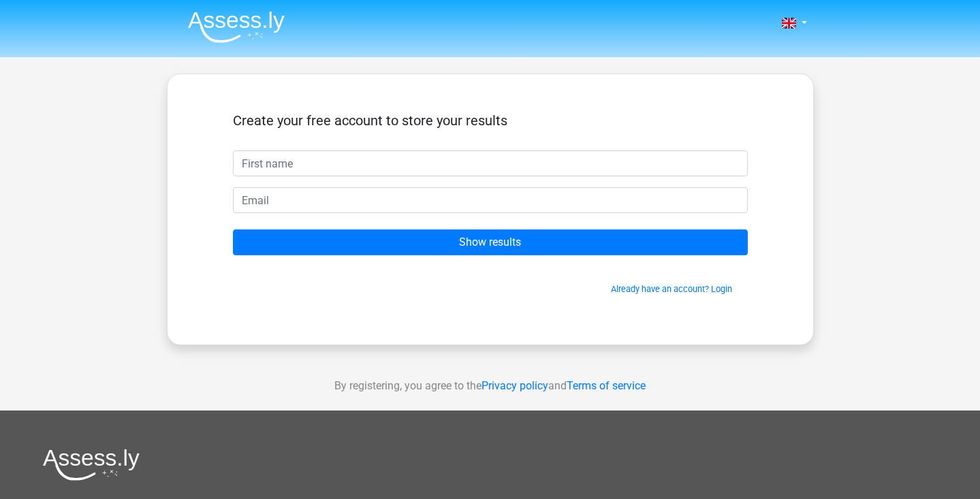 This screenshot has width=980, height=499. What do you see at coordinates (515, 385) in the screenshot?
I see `a: Privacy policy` at bounding box center [515, 385].